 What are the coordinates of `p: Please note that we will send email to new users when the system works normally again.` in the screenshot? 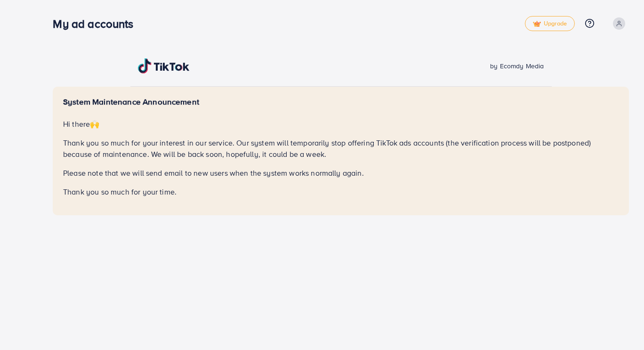 It's located at (341, 173).